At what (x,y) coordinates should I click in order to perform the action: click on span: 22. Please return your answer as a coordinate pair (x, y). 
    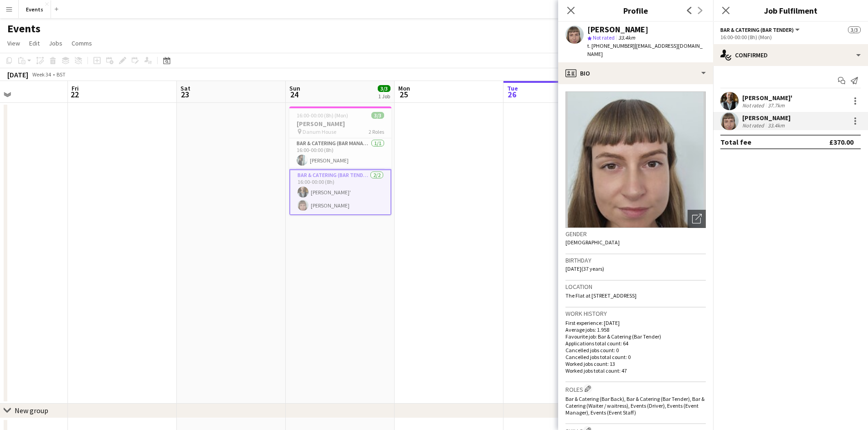
    Looking at the image, I should click on (74, 94).